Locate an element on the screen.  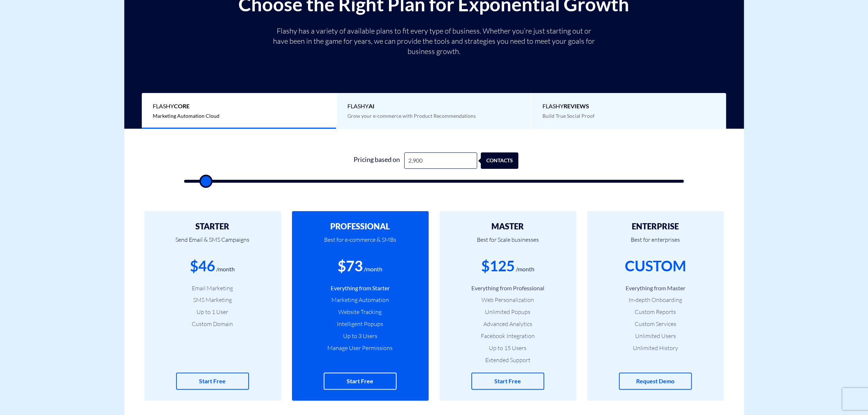
li: Unlimited Popups is located at coordinates (508, 312).